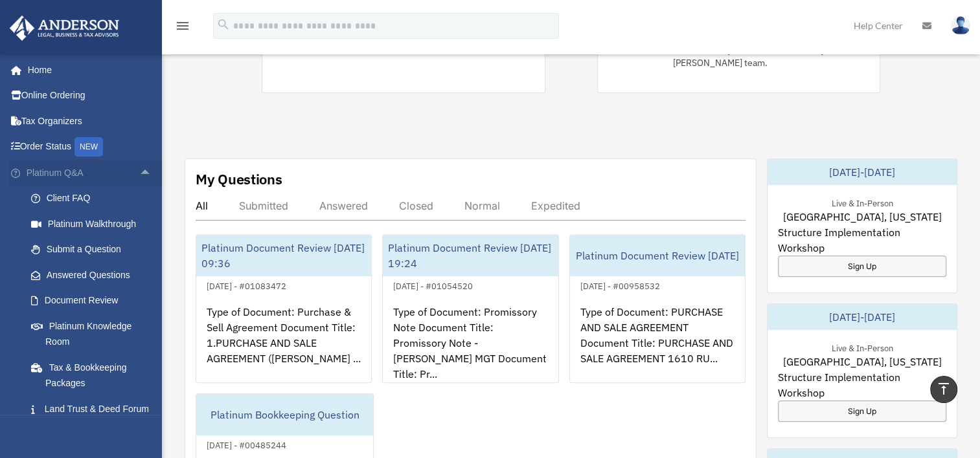 This screenshot has height=458, width=980. I want to click on div: NEW, so click(89, 147).